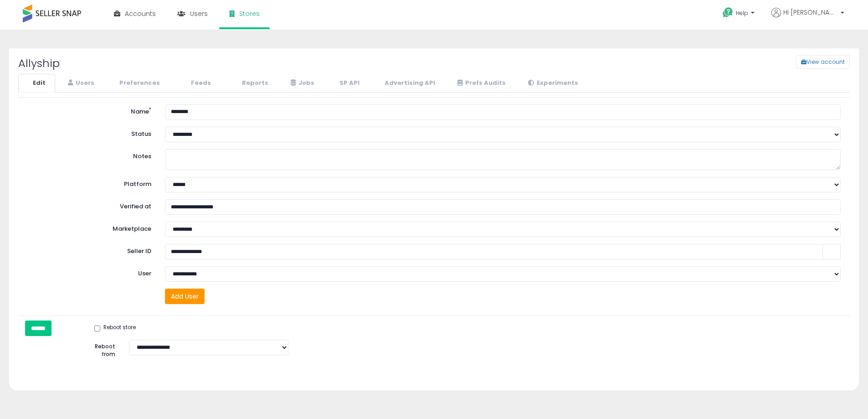  What do you see at coordinates (408, 83) in the screenshot?
I see `a: Advertising API` at bounding box center [408, 83].